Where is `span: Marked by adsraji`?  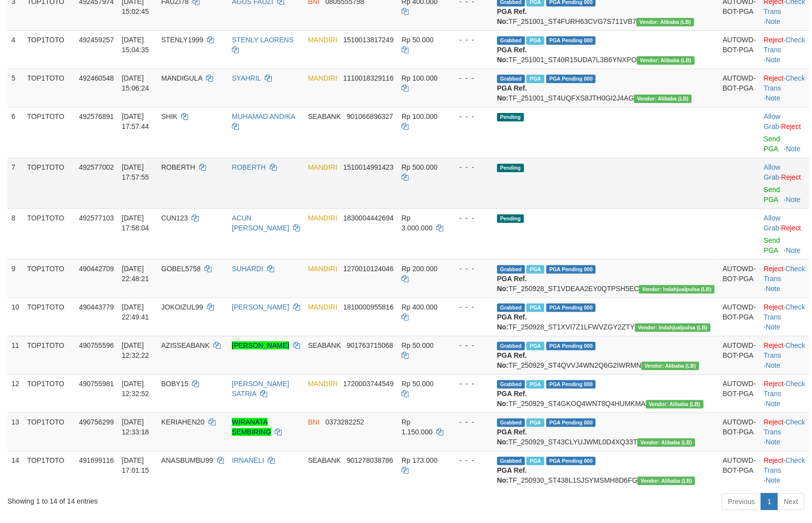 span: Marked by adsraji is located at coordinates (535, 461).